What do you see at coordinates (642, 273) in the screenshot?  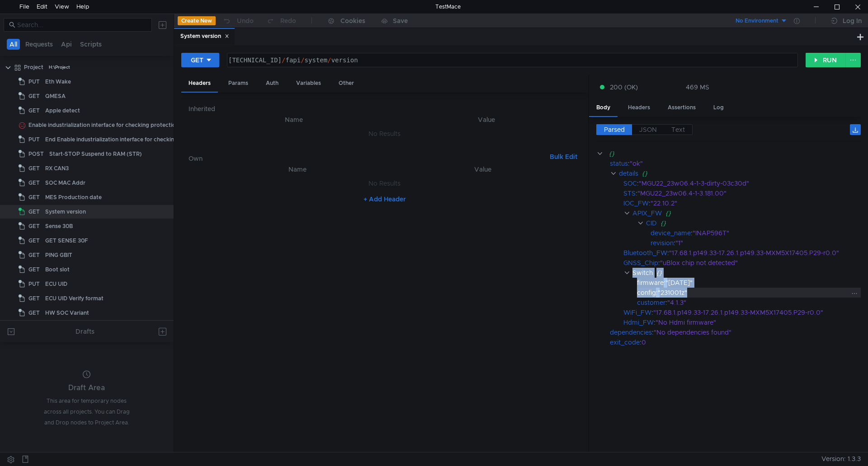 I see `div: Switch` at bounding box center [642, 273].